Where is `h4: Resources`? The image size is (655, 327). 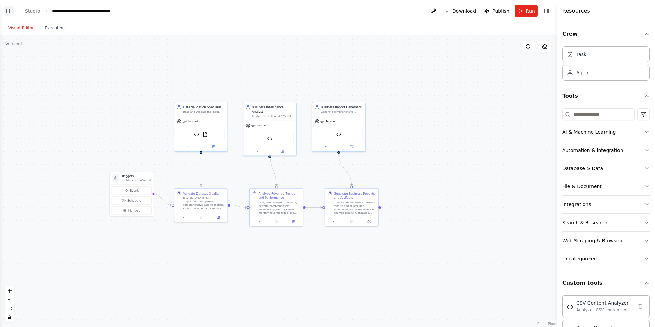 h4: Resources is located at coordinates (576, 11).